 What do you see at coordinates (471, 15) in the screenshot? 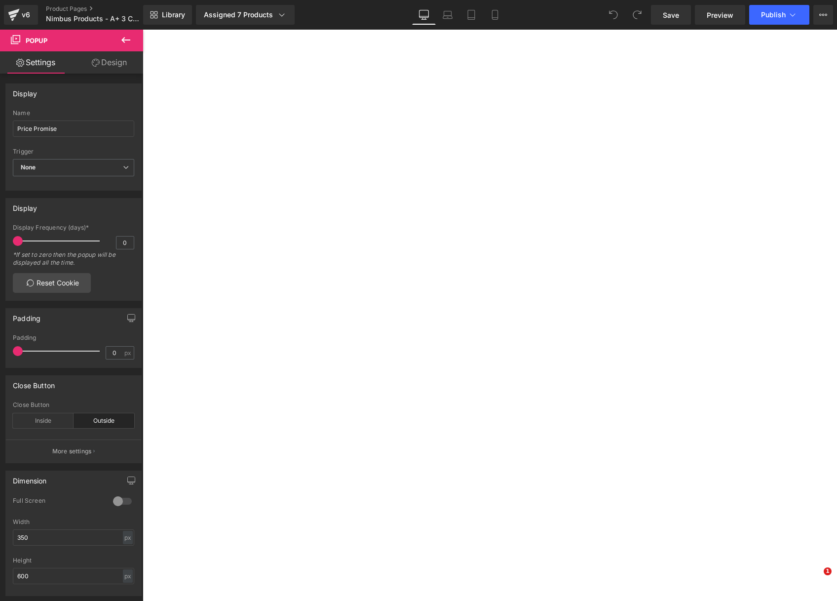
I see `a: Tablet` at bounding box center [471, 15].